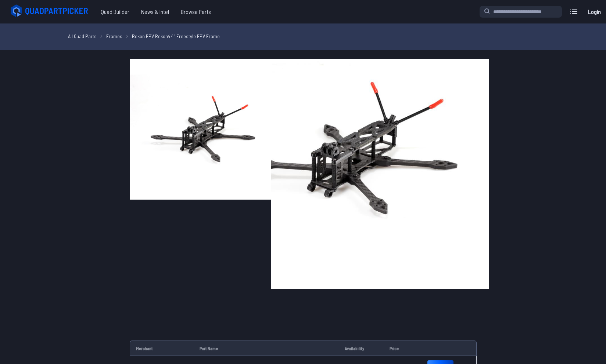 Image resolution: width=606 pixels, height=364 pixels. Describe the element at coordinates (155, 12) in the screenshot. I see `a: News & Intel` at that location.